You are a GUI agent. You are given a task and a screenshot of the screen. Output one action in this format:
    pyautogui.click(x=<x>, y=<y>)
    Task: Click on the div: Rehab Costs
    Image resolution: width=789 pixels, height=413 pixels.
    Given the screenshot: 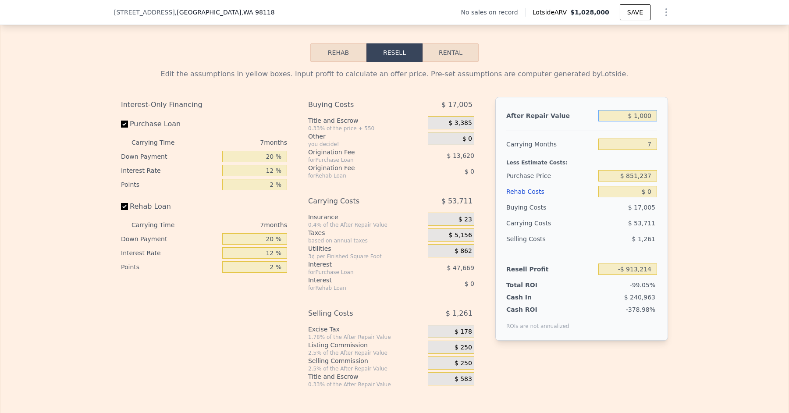 What is the action you would take?
    pyautogui.click(x=550, y=192)
    